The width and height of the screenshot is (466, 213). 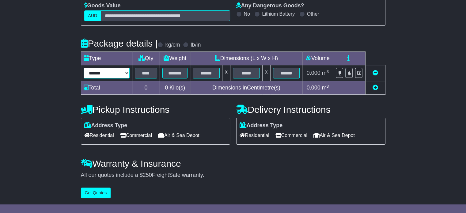 What do you see at coordinates (196, 45) in the screenshot?
I see `label: lb/in` at bounding box center [196, 45].